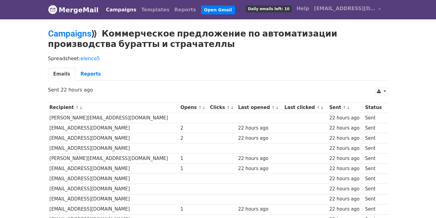 Image resolution: width=436 pixels, height=218 pixels. Describe the element at coordinates (375, 107) in the screenshot. I see `th: Status` at that location.